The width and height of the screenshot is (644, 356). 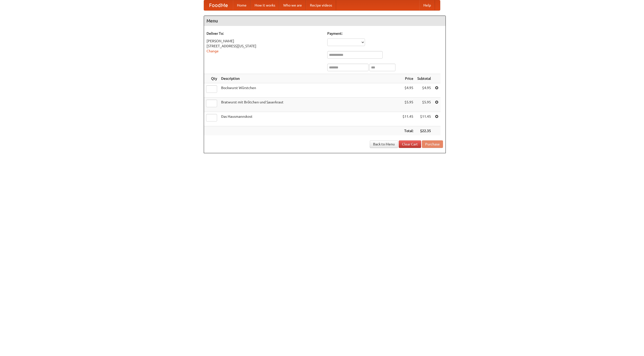 What do you see at coordinates (424, 131) in the screenshot?
I see `th: $22.35` at bounding box center [424, 131].